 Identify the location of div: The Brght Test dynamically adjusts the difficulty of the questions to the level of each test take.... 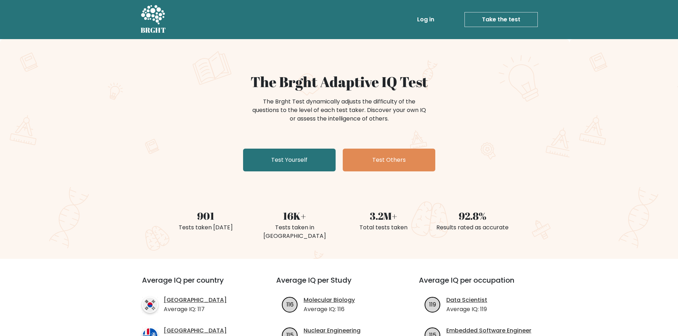
(339, 110).